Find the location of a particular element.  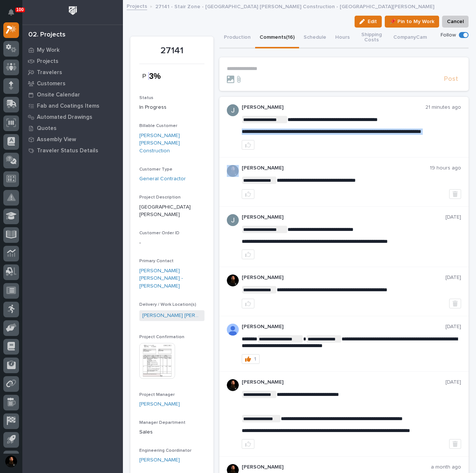

button: Edit is located at coordinates (368, 21).